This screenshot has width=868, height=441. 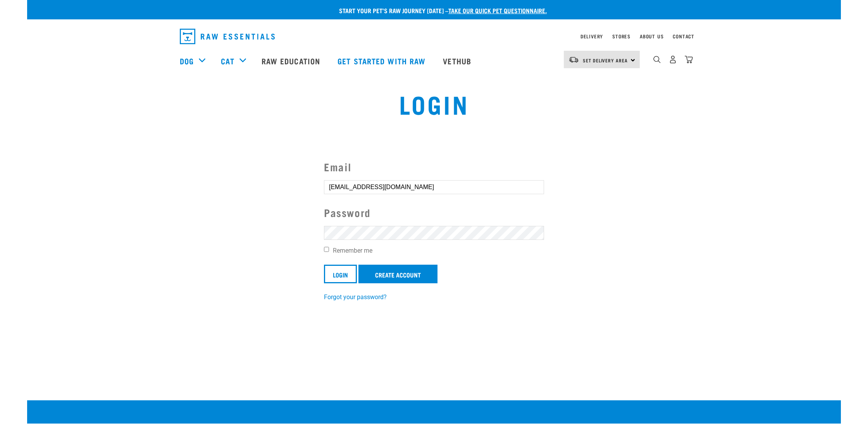 What do you see at coordinates (355, 297) in the screenshot?
I see `a: Forgot your password?` at bounding box center [355, 297].